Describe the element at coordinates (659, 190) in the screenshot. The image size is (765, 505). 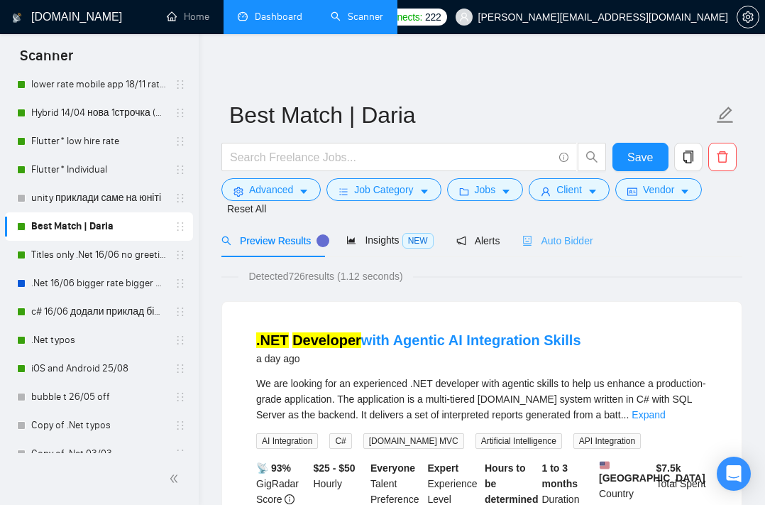
I see `span: Vendor` at that location.